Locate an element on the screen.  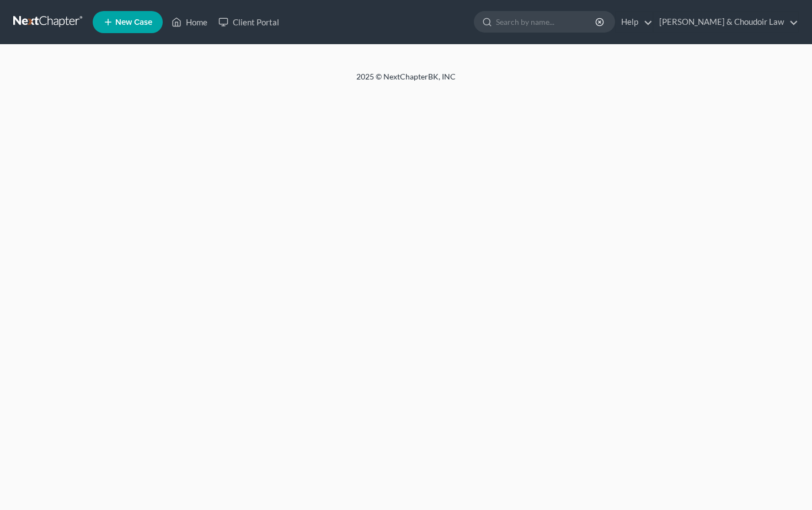
a: Home is located at coordinates (189, 22).